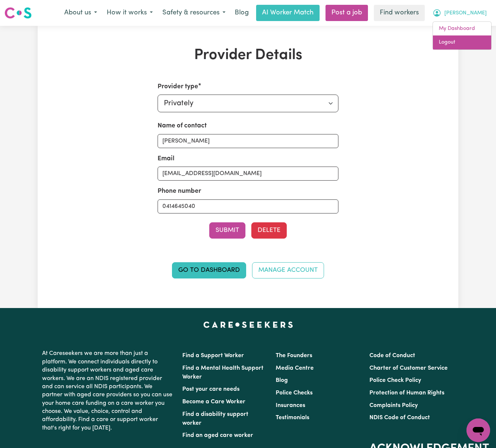 This screenshot has width=496, height=448. What do you see at coordinates (288, 270) in the screenshot?
I see `a: Manage Account` at bounding box center [288, 270].